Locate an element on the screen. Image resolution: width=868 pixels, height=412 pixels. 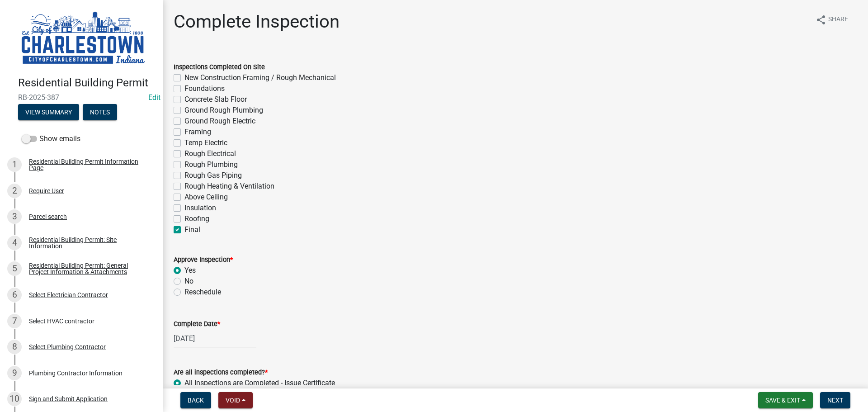
div: Select Plumbing Contractor is located at coordinates (67, 347).